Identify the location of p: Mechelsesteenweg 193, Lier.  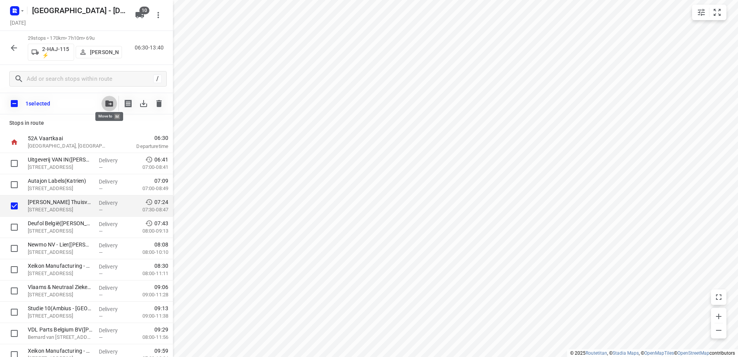
(60, 316).